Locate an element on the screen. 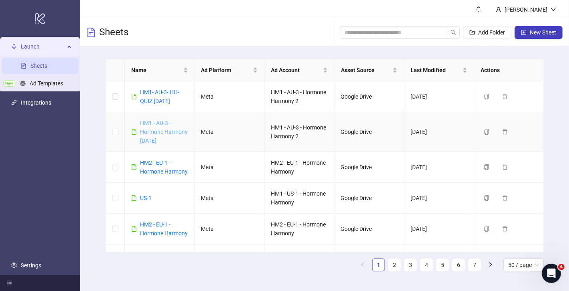 The height and width of the screenshot is (291, 569). a: 7 is located at coordinates (475, 265).